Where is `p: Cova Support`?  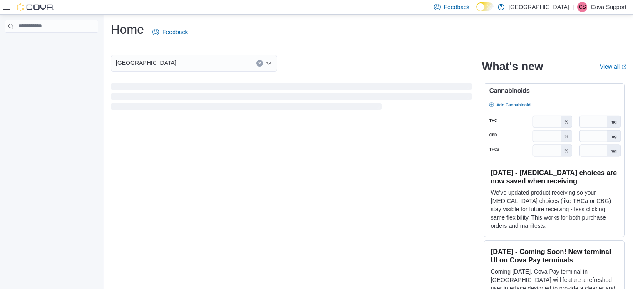
p: Cova Support is located at coordinates (608, 7).